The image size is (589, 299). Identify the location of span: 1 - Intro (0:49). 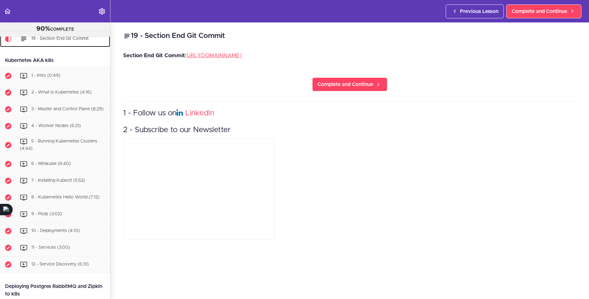
(46, 75).